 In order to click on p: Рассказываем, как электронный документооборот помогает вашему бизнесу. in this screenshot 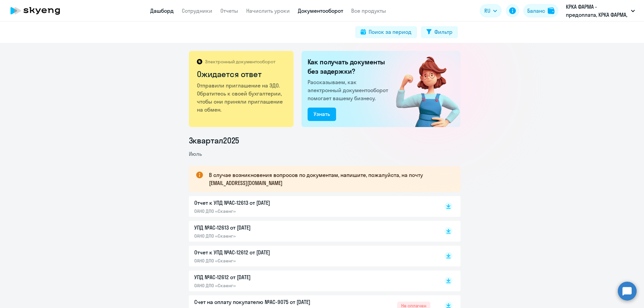, I will do `click(349, 90)`.